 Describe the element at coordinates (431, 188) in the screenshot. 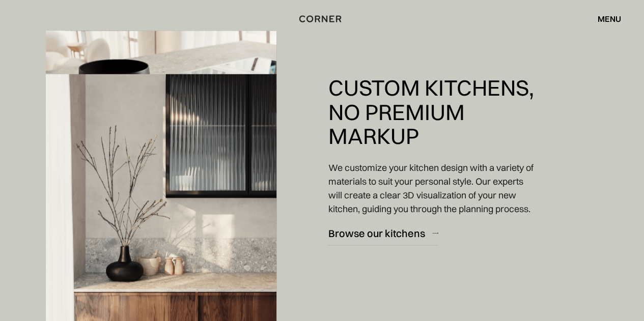

I see `p: We customize your kitchen design with a variety of materials to suit your personal style. Our exp...` at that location.